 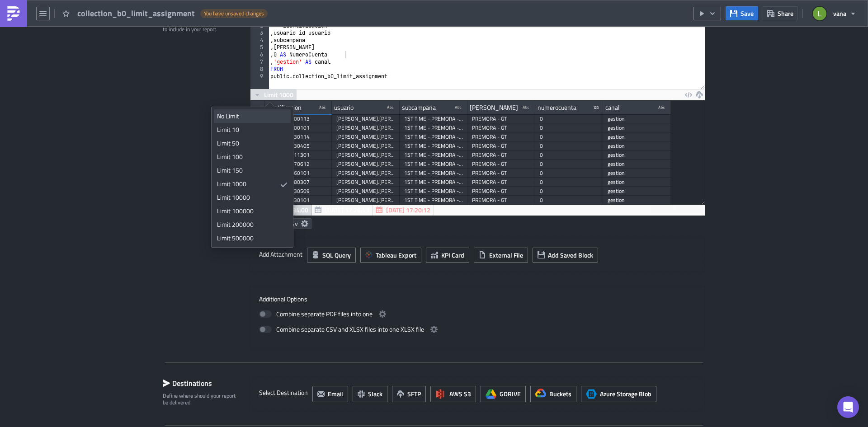 What do you see at coordinates (510, 394) in the screenshot?
I see `span: GDRIVE` at bounding box center [510, 394].